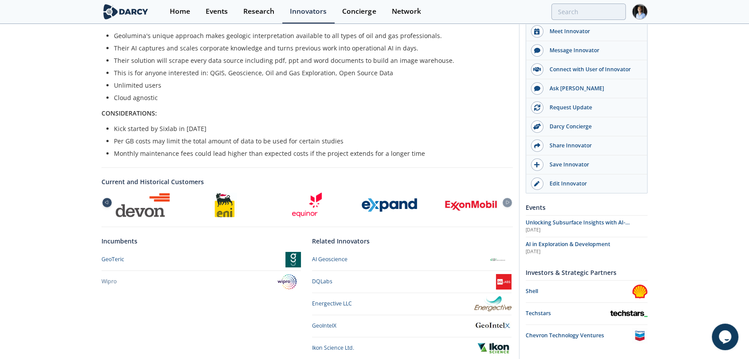 This screenshot has height=359, width=749. What do you see at coordinates (412, 304) in the screenshot?
I see `a: Energective LLC Energective LLC` at bounding box center [412, 304].